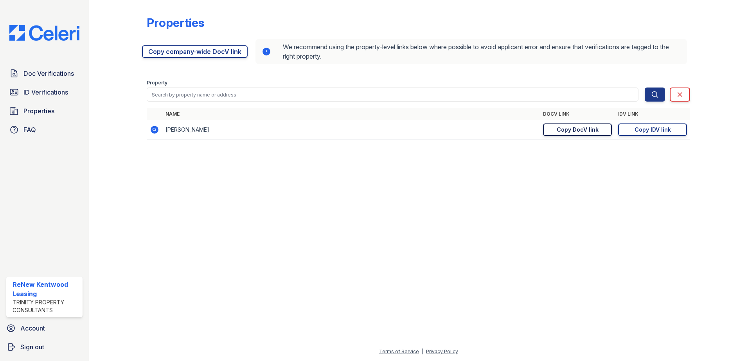  I want to click on a: ID Verifications, so click(44, 92).